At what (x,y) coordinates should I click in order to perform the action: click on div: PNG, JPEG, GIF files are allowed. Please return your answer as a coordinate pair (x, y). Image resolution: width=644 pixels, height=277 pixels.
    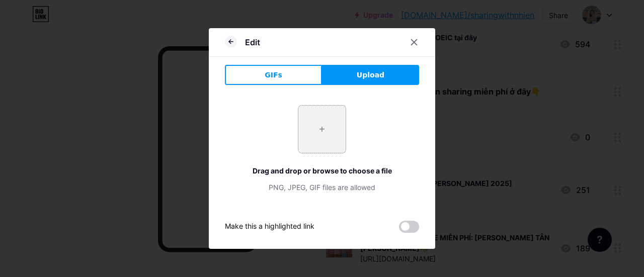
    Looking at the image, I should click on (322, 187).